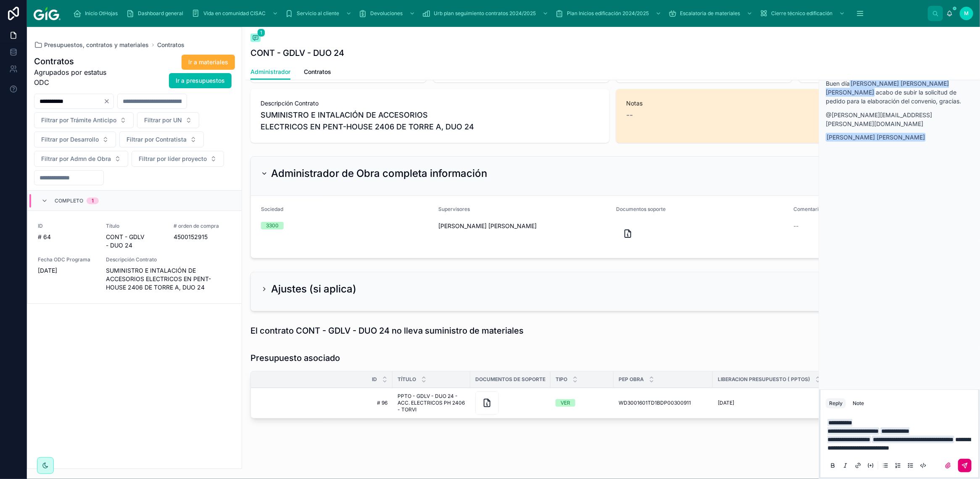  I want to click on span: Urb plan seguimiento contratos 2024/2025, so click(485, 14).